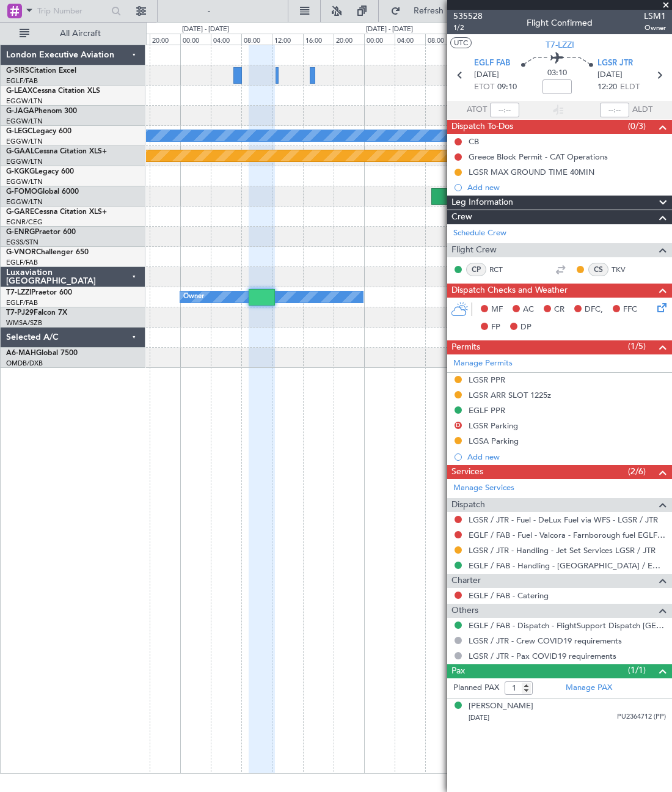  What do you see at coordinates (41, 353) in the screenshot?
I see `a: A6-MAHGlobal 7500` at bounding box center [41, 353].